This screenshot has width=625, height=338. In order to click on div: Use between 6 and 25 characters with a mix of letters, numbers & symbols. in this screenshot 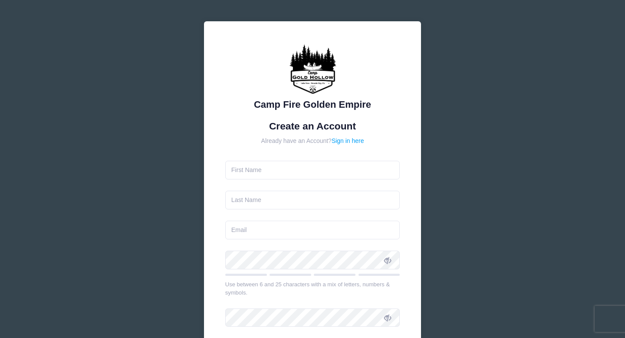, I will do `click(313, 288)`.